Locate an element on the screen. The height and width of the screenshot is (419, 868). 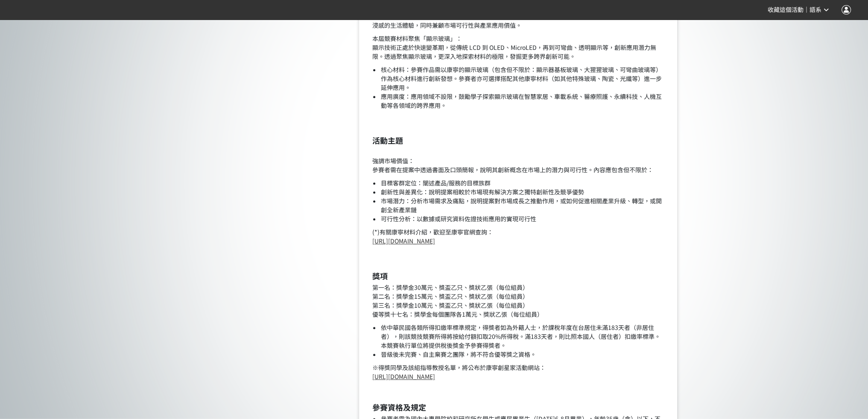
p: ※得獎同學及該組指導教授名單，將公布於康寧創星家活動網站： is located at coordinates (518, 372).